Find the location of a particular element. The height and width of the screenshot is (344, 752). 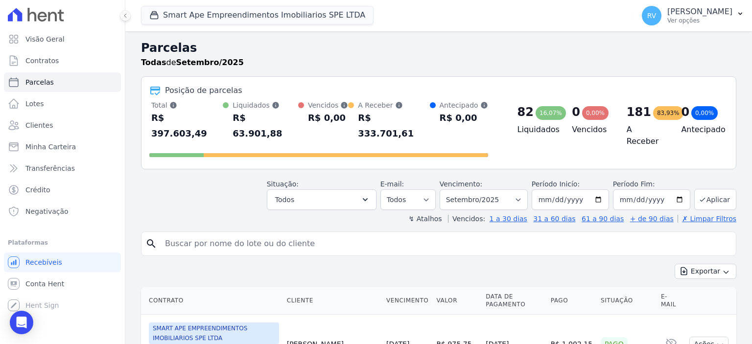

a: + de 90 dias is located at coordinates (652, 219).